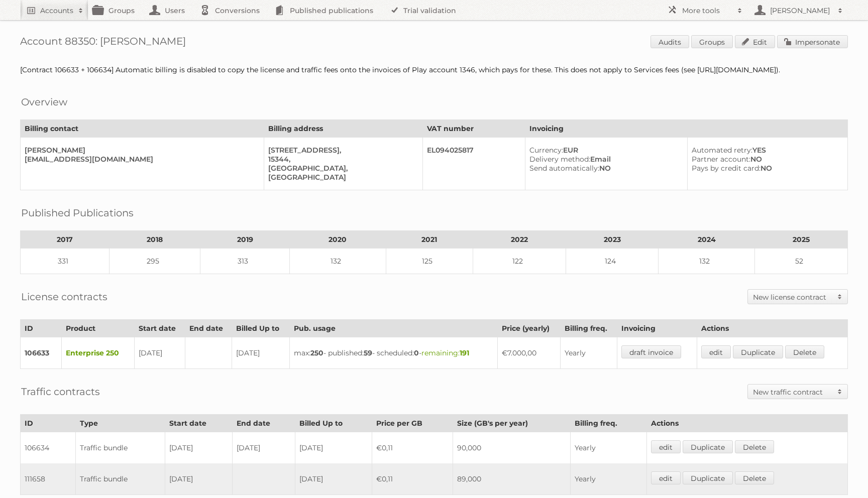 This screenshot has width=868, height=498. I want to click on h2: Overview, so click(44, 102).